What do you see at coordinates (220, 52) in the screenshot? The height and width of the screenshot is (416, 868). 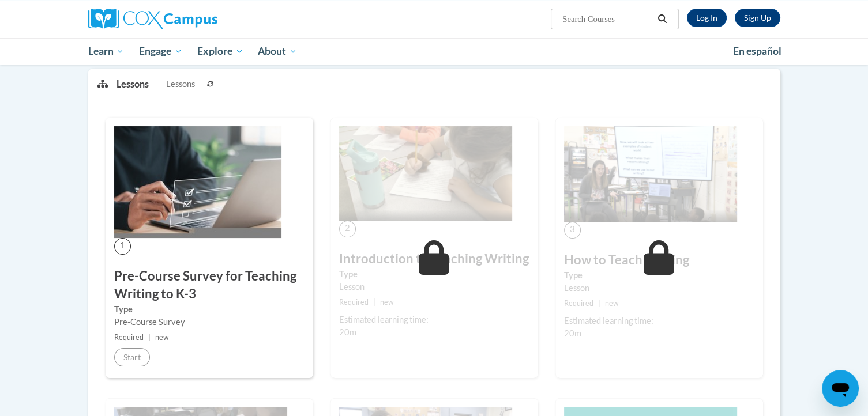 I see `span: Explore` at bounding box center [220, 52].